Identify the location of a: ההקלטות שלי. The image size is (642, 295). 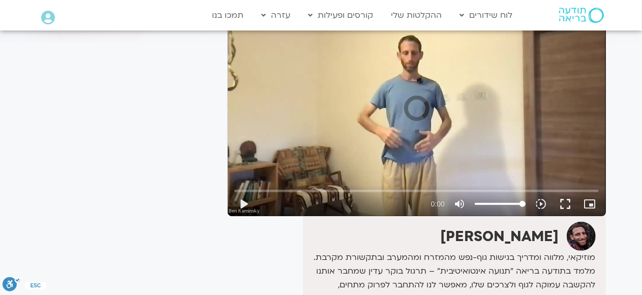
(417, 15).